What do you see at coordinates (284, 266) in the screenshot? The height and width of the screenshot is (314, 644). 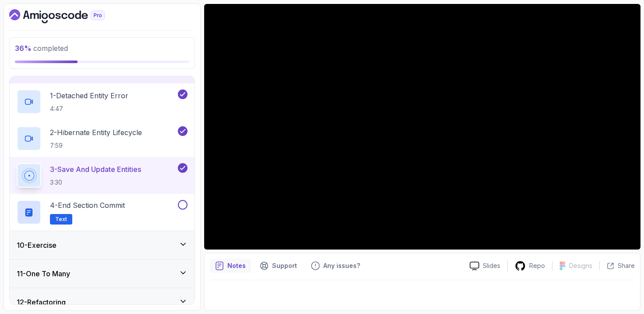 I see `p: Support` at bounding box center [284, 266].